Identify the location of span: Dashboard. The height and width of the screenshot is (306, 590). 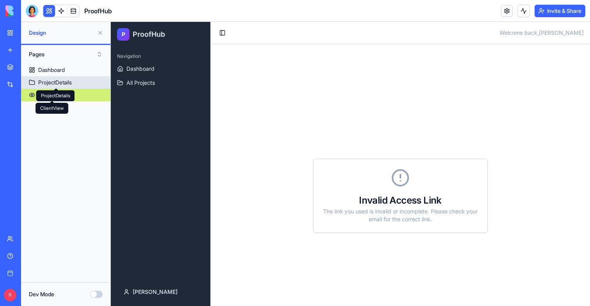
(30, 47).